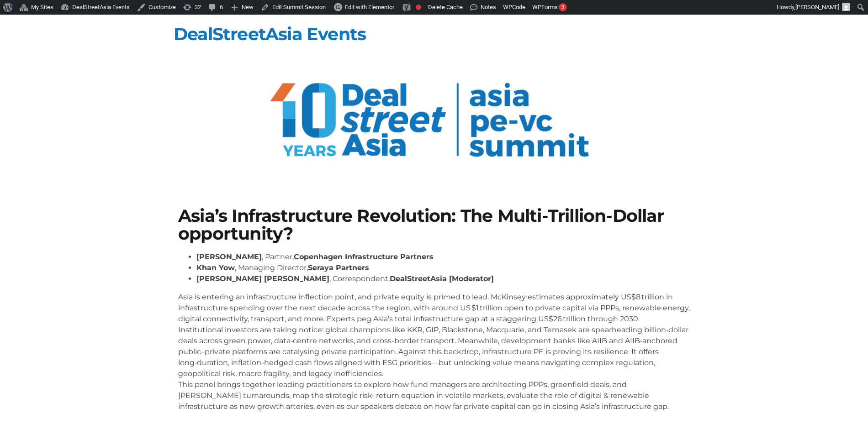  What do you see at coordinates (443, 268) in the screenshot?
I see `li: , Managing Director,` at bounding box center [443, 268].